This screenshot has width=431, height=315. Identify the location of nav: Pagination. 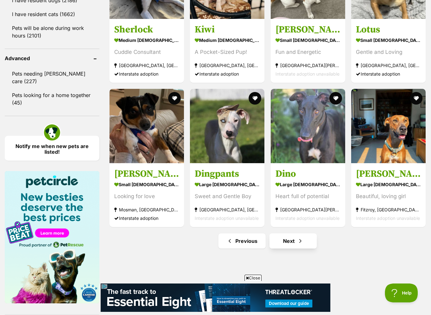
(267, 241).